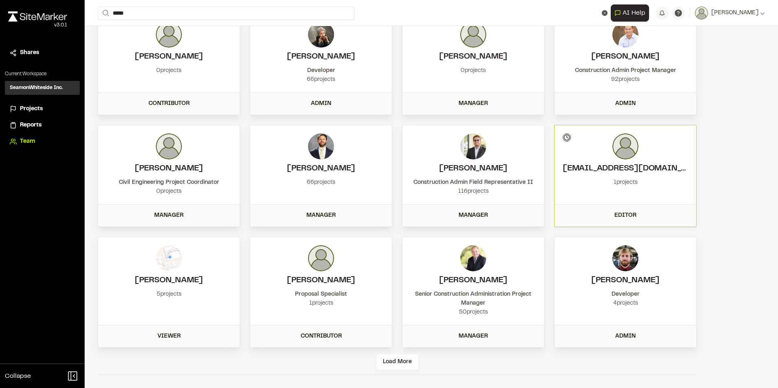 Image resolution: width=778 pixels, height=388 pixels. I want to click on span: Team, so click(27, 142).